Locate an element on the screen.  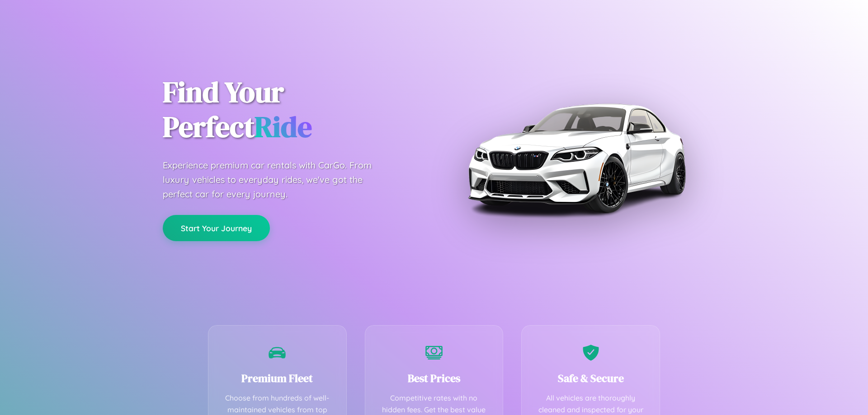
h3: Best Prices is located at coordinates (434, 378).